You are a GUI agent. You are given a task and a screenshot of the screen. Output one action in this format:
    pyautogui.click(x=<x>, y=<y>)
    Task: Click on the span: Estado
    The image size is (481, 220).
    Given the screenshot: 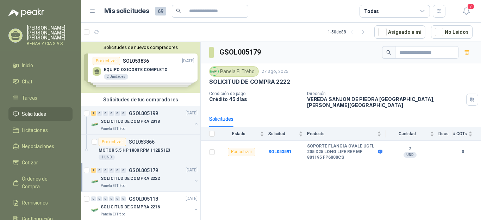 What is the action you would take?
    pyautogui.click(x=239, y=134)
    